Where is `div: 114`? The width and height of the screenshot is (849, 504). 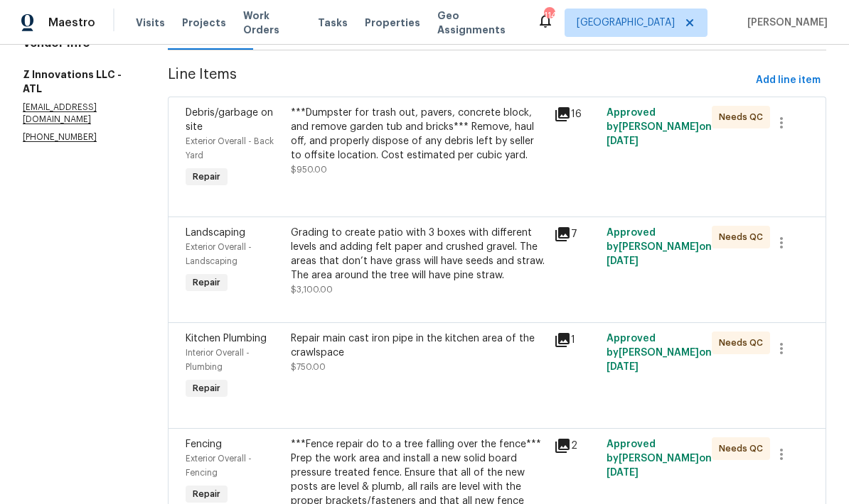
div: 114 is located at coordinates (549, 16).